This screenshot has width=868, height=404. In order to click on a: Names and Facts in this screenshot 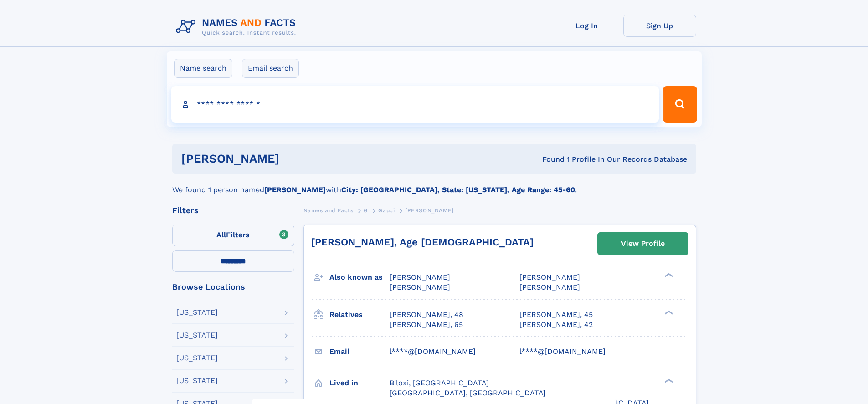, I will do `click(329, 210)`.